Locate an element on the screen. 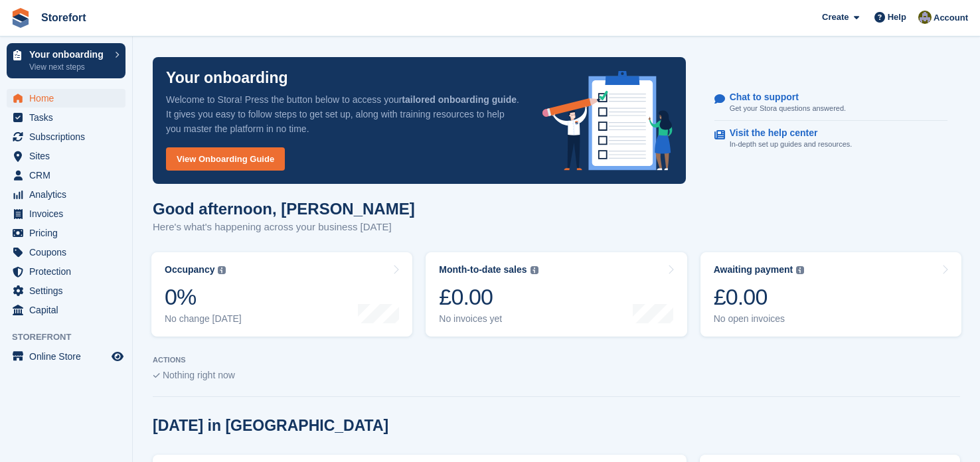  p: Visit the help center is located at coordinates (785, 133).